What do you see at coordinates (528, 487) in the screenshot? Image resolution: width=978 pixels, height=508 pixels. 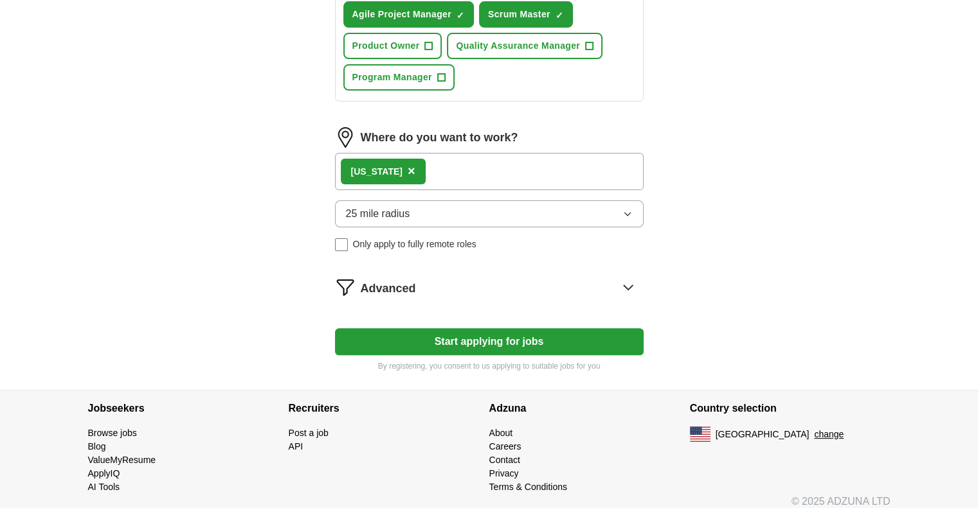 I see `a: Terms & Conditions` at bounding box center [528, 487].